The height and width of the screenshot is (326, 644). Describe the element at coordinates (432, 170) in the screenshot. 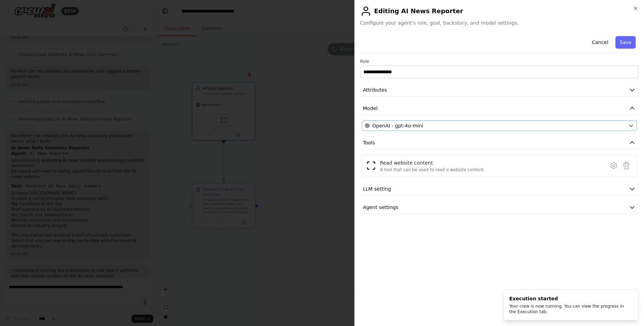

I see `div: A tool that can be used to read a website content.` at that location.